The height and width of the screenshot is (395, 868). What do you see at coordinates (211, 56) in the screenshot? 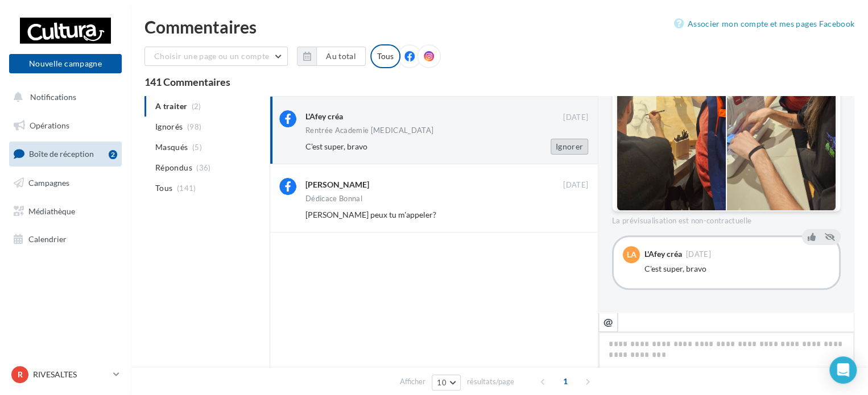
I see `span: Choisir une page ou un compte` at bounding box center [211, 56].